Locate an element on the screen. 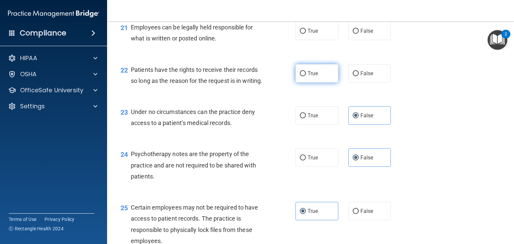  p: HIPAA is located at coordinates (28, 58).